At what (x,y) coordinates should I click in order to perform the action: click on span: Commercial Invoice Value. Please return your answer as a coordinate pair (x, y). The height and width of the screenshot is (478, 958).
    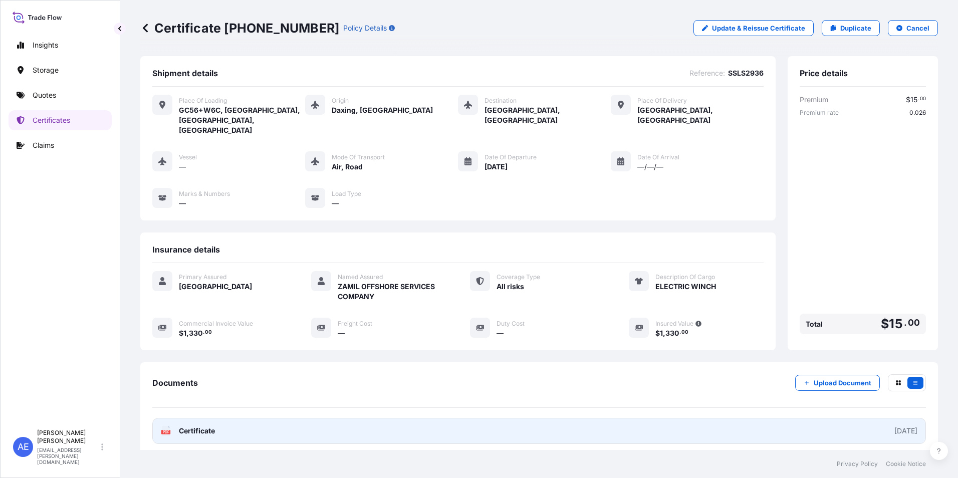
    Looking at the image, I should click on (216, 324).